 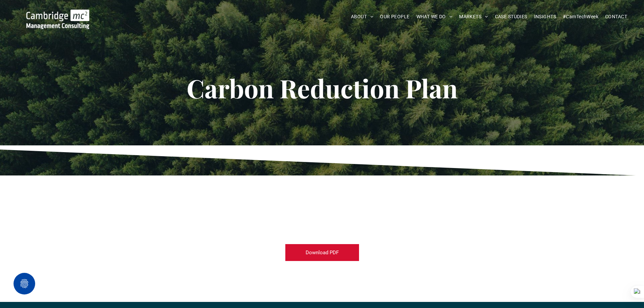 I want to click on a: WHAT WE DO, so click(x=435, y=17).